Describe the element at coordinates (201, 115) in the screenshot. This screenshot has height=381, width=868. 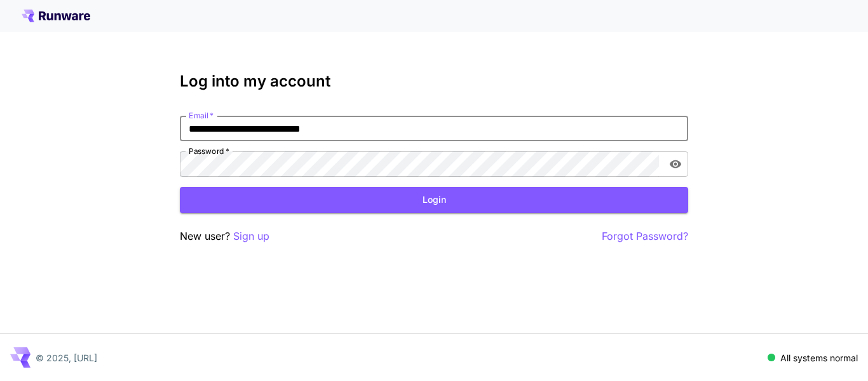
I see `label: Email` at that location.